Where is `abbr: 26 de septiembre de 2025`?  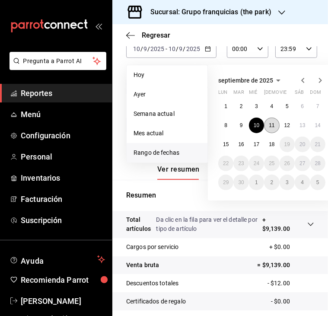 abbr: 26 de septiembre de 2025 is located at coordinates (287, 163).